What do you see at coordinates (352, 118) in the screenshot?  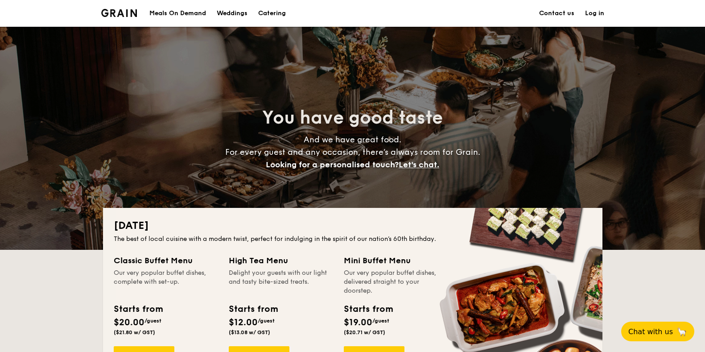 I see `span: You have good taste` at bounding box center [352, 118].